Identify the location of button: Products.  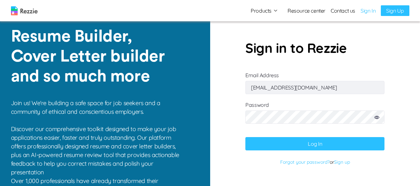
(264, 11).